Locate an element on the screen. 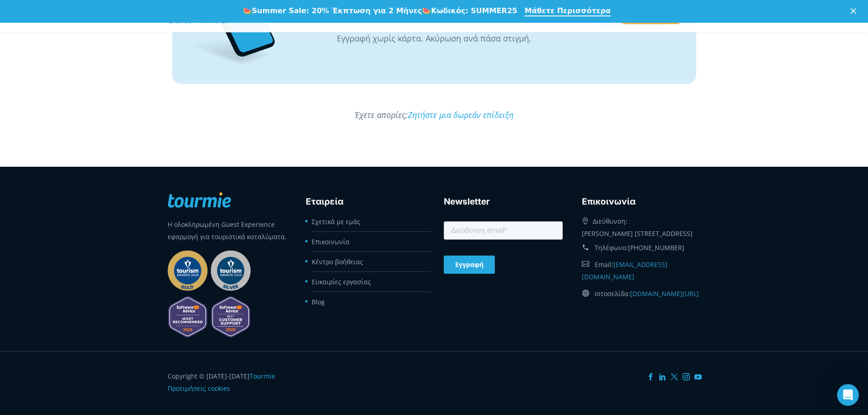 Image resolution: width=868 pixels, height=415 pixels. div: Ιστοσελίδα: is located at coordinates (641, 293).